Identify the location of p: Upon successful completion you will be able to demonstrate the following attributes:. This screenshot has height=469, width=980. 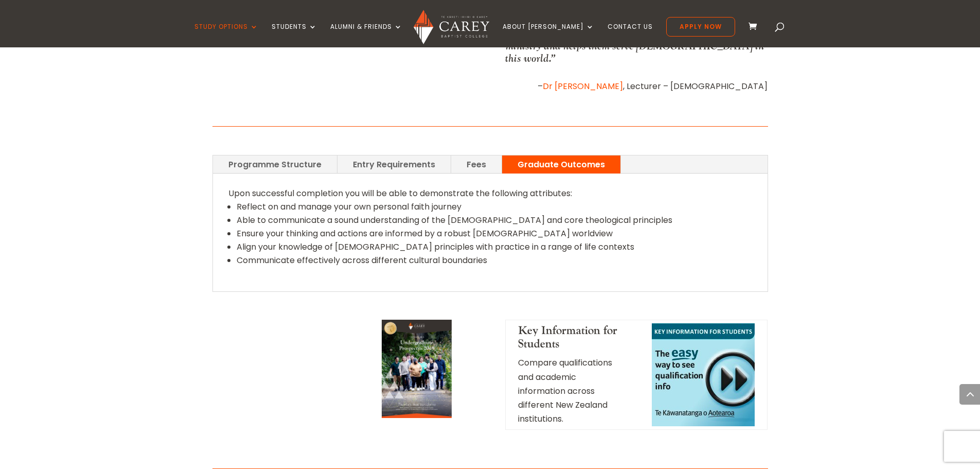
(490, 193).